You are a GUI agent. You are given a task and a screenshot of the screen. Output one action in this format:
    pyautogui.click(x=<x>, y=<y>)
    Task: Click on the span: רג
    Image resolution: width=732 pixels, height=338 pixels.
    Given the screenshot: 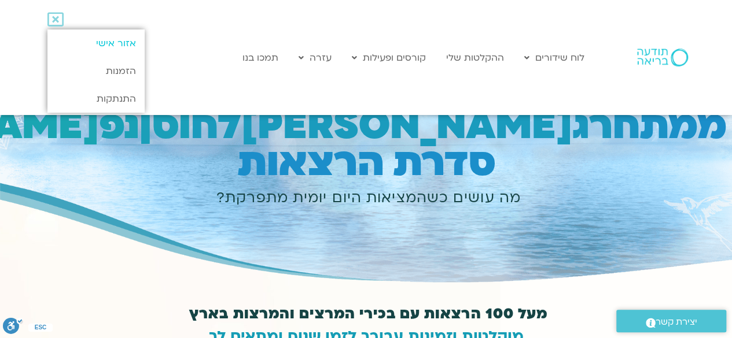 What is the action you would take?
    pyautogui.click(x=592, y=125)
    